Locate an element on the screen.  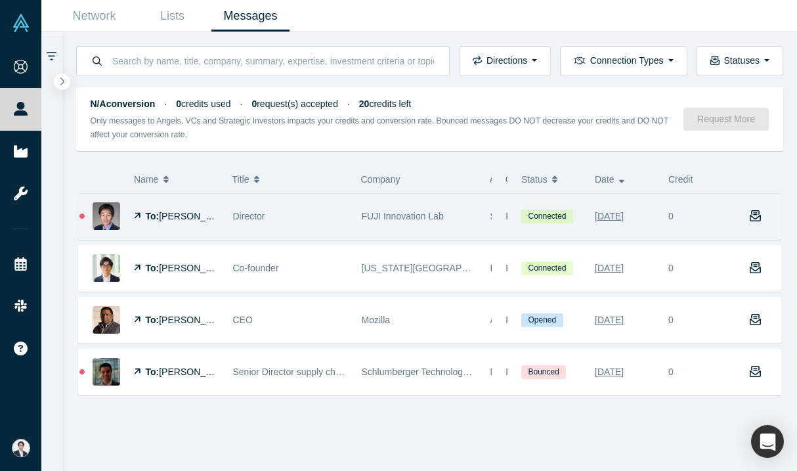
img: John Joseph's Profile Image is located at coordinates (106, 320).